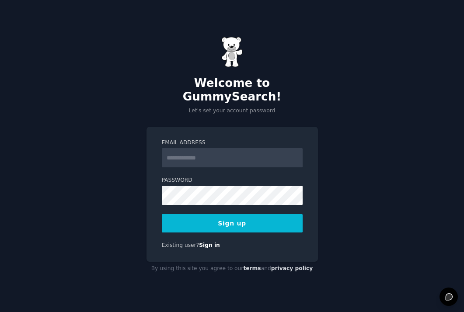  Describe the element at coordinates (232, 223) in the screenshot. I see `button: Sign up` at that location.